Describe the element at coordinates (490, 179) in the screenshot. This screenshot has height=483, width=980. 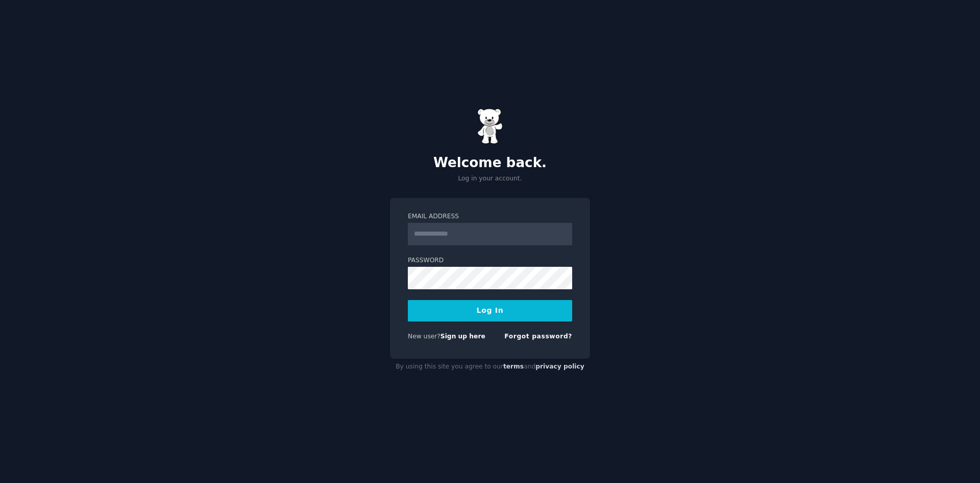
I see `p: Log in your account.` at that location.